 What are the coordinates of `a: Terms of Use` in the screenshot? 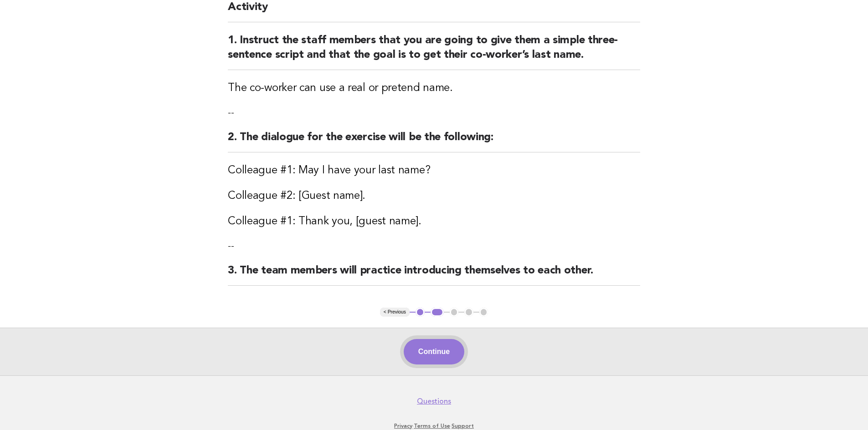 It's located at (432, 426).